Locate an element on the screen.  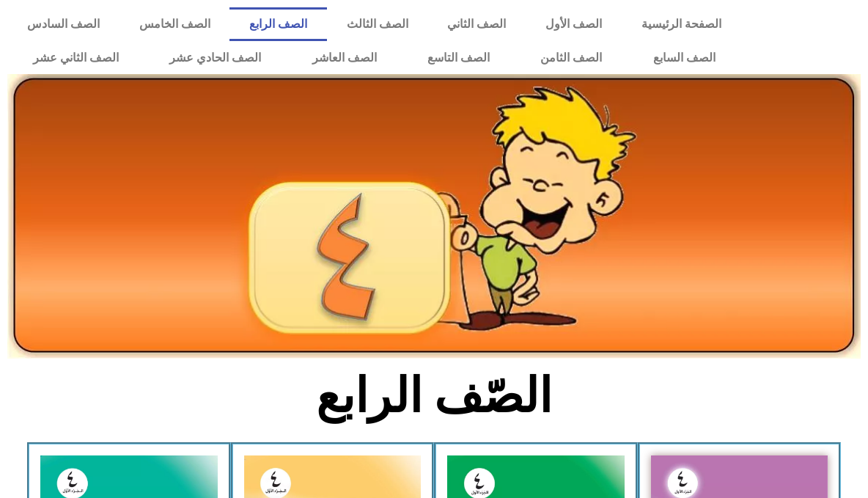
a: الصف الثامن is located at coordinates (571, 58).